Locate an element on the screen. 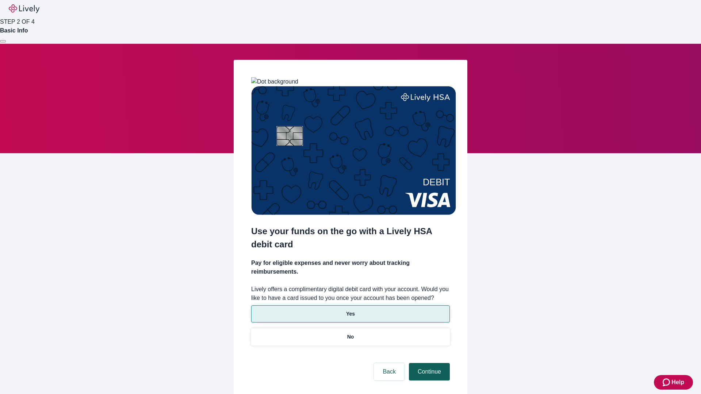  button: No is located at coordinates (351, 337).